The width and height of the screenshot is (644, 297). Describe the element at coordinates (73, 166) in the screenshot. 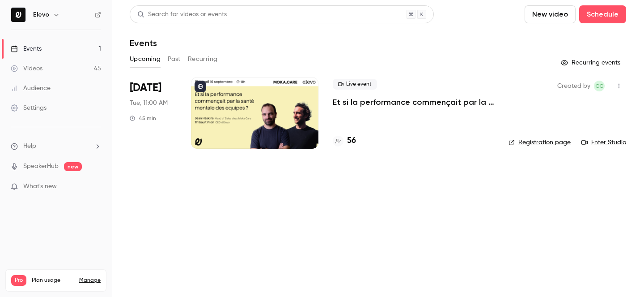

I see `span: new` at that location.